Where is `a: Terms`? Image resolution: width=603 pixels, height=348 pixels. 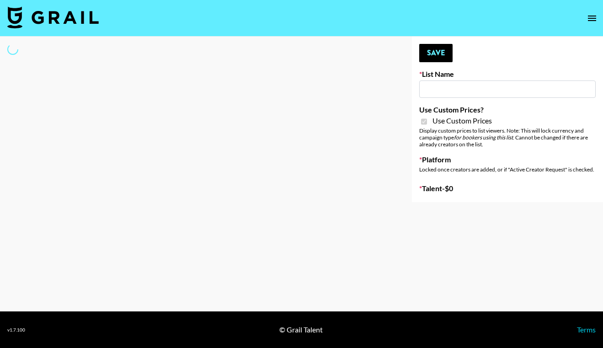
a: Terms is located at coordinates (586, 329).